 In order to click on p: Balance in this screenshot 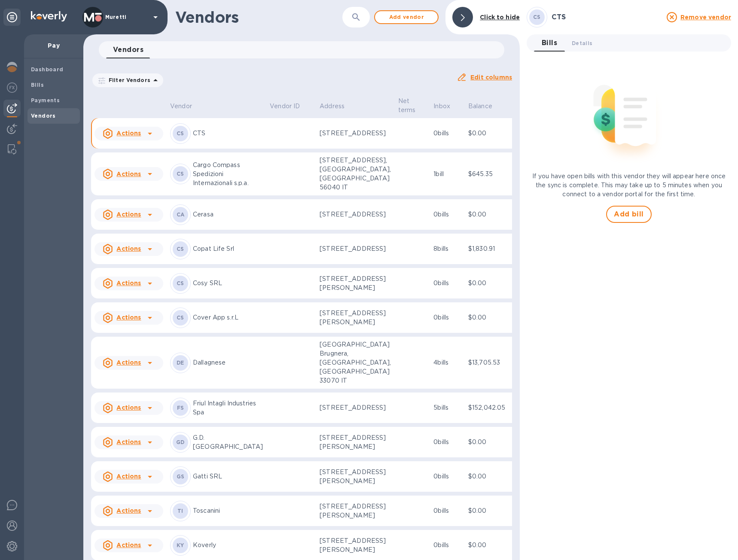, I will do `click(481, 106)`.